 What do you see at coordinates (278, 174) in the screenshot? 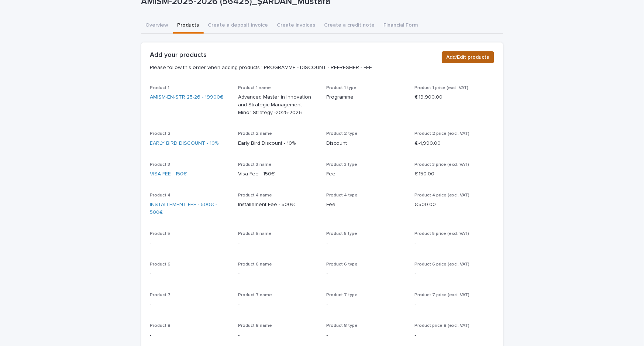
I see `p: Visa Fee - 150€` at bounding box center [278, 174].